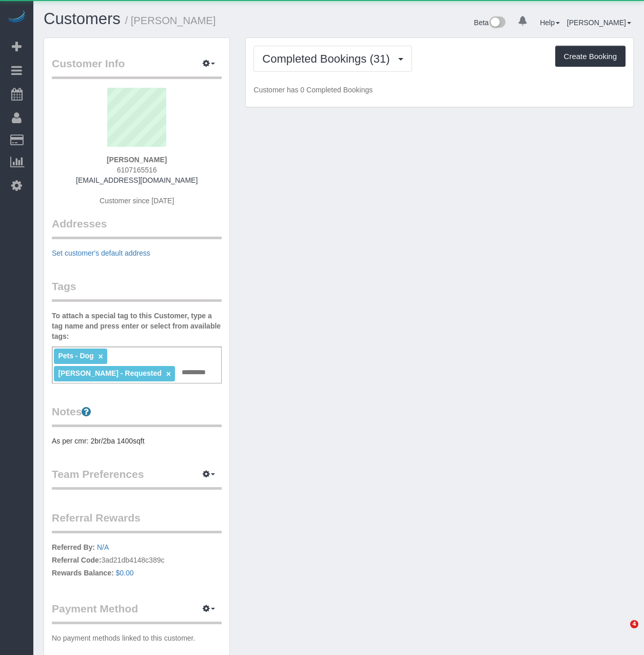  I want to click on label: Referred By:, so click(74, 547).